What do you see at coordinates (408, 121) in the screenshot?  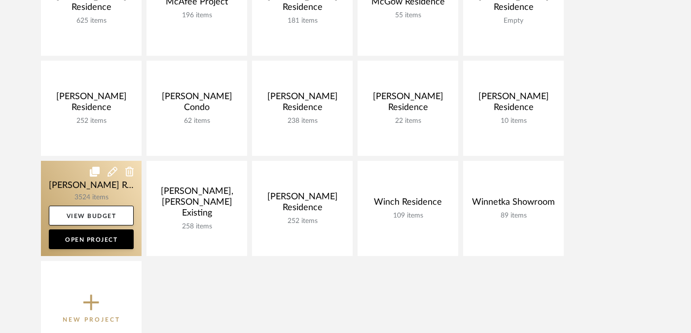 I see `div: 22 items` at bounding box center [408, 121].